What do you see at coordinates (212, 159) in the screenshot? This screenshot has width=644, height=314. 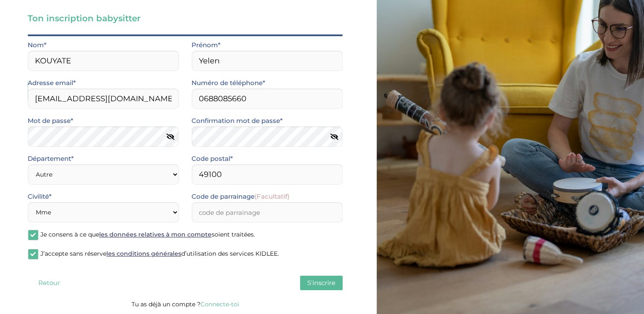 I see `label: Code postal*` at bounding box center [212, 159].